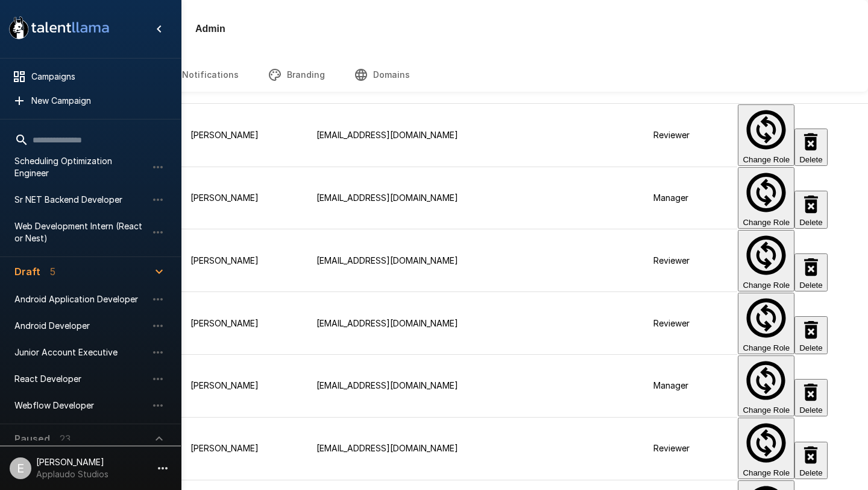 The width and height of the screenshot is (868, 490). What do you see at coordinates (296, 75) in the screenshot?
I see `button: Branding` at bounding box center [296, 75].